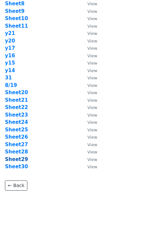  What do you see at coordinates (10, 56) in the screenshot?
I see `a: y16` at bounding box center [10, 56].